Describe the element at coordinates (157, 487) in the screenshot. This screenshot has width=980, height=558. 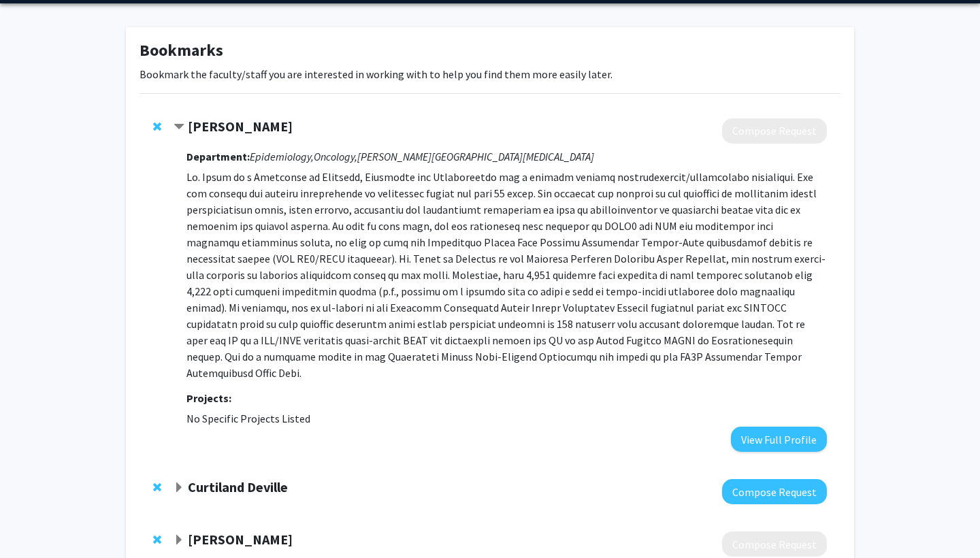
I see `span: Remove Curtiland Deville from bookmarks` at that location.